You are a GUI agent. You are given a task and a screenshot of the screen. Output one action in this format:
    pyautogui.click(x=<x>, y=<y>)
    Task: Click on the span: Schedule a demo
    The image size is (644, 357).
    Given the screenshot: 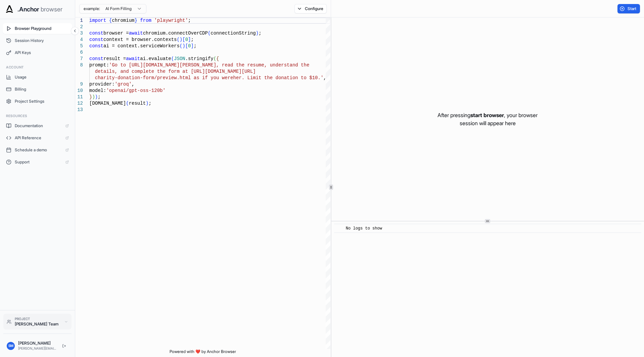 What is the action you would take?
    pyautogui.click(x=38, y=150)
    